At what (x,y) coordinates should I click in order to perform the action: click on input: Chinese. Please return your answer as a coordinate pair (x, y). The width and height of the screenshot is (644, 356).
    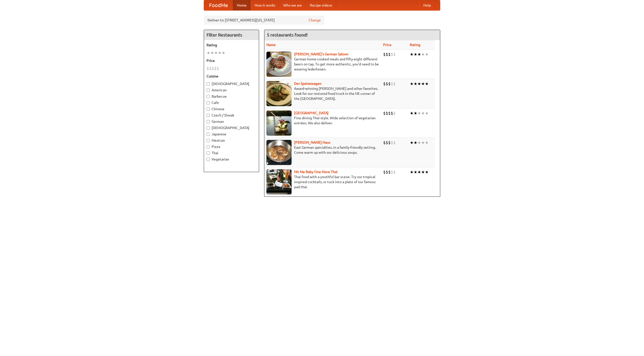
    Looking at the image, I should click on (208, 109).